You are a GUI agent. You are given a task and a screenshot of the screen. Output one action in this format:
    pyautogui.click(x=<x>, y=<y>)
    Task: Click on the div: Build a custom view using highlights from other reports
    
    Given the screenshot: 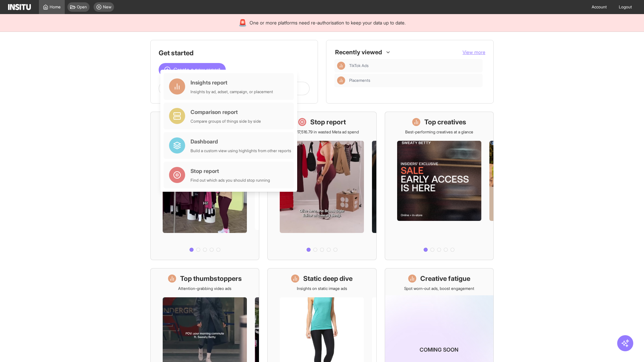 What is the action you would take?
    pyautogui.click(x=241, y=151)
    